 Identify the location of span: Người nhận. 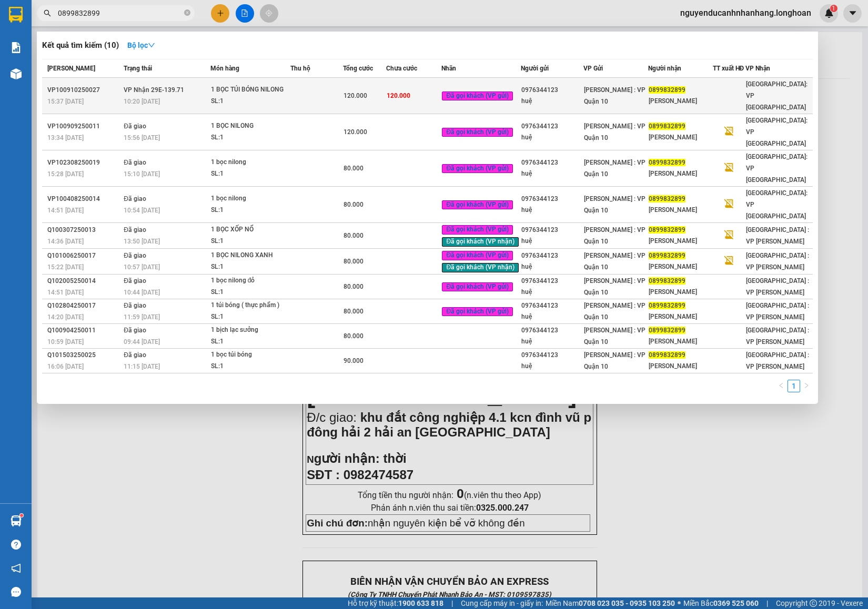
(664, 68).